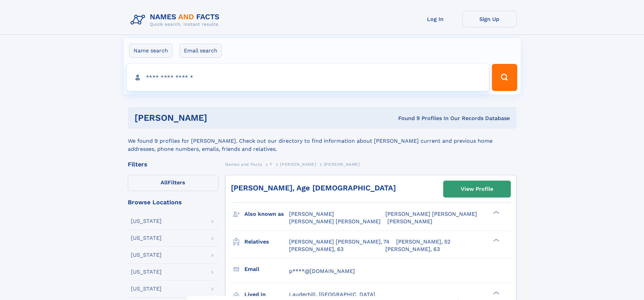 The image size is (644, 300). Describe the element at coordinates (173, 183) in the screenshot. I see `label: Filters` at that location.